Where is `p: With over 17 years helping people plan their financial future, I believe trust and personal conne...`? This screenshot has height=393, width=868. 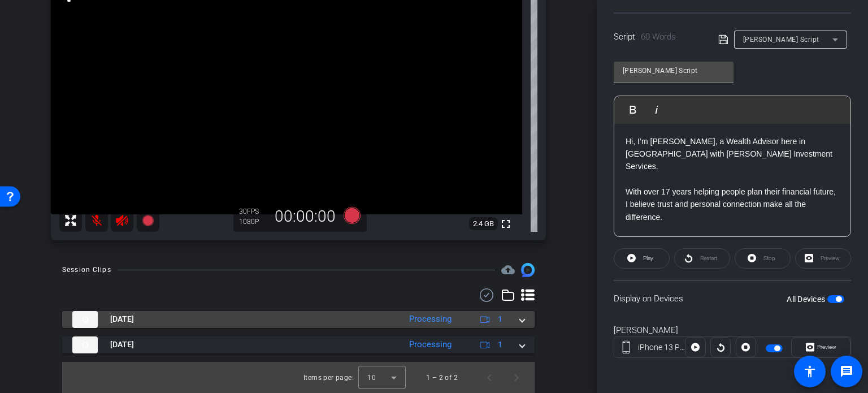
p: With over 17 years helping people plan their financial future, I believe trust and personal conne... is located at coordinates (732, 199).